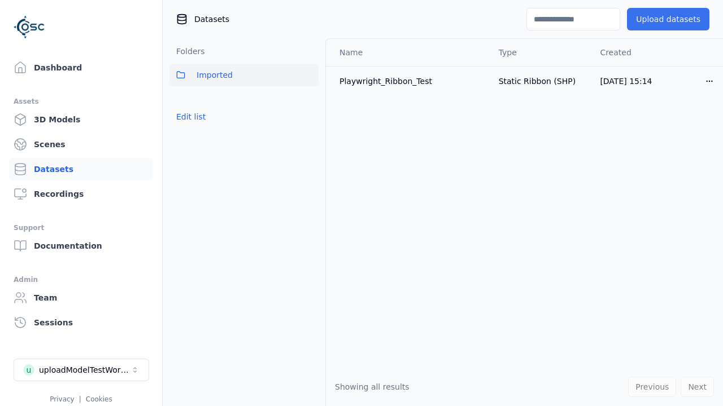 The width and height of the screenshot is (723, 406). Describe the element at coordinates (99, 400) in the screenshot. I see `a: Cookies` at that location.